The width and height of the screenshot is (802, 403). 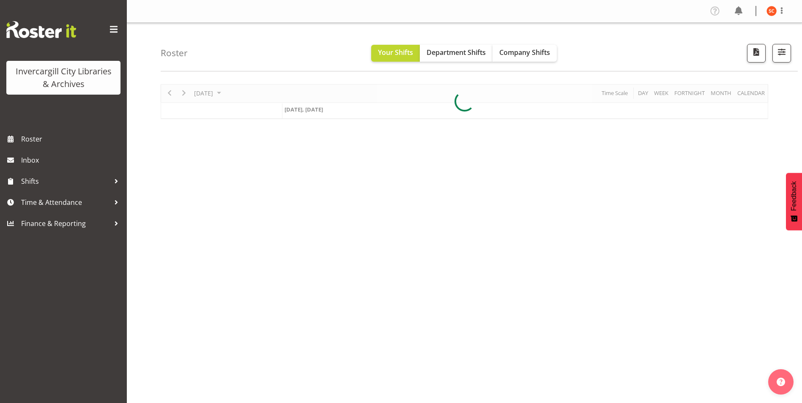 I want to click on button: Download a PDF of the roster for the current day, so click(x=756, y=53).